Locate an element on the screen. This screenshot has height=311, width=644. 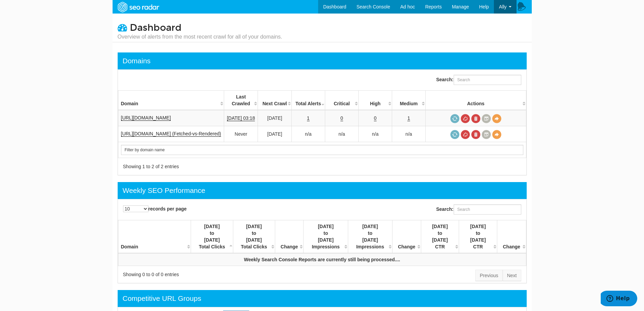
th: 08/30/2025 to 09/05/2025 Total Clicks : activate to sort column descending is located at coordinates (212, 237).